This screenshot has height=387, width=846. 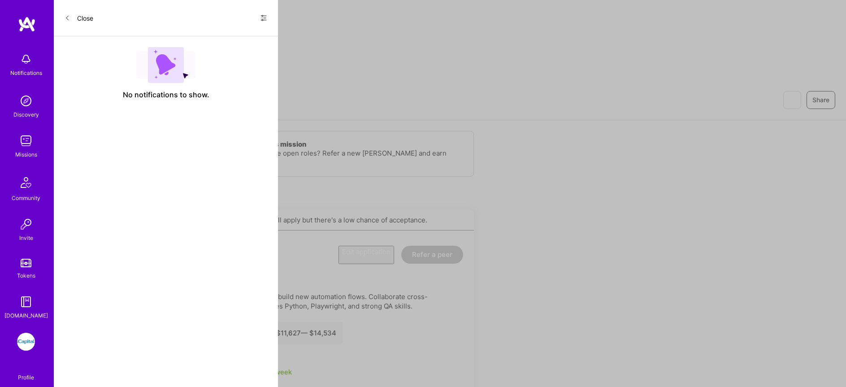 What do you see at coordinates (26, 59) in the screenshot?
I see `img: bell` at bounding box center [26, 59].